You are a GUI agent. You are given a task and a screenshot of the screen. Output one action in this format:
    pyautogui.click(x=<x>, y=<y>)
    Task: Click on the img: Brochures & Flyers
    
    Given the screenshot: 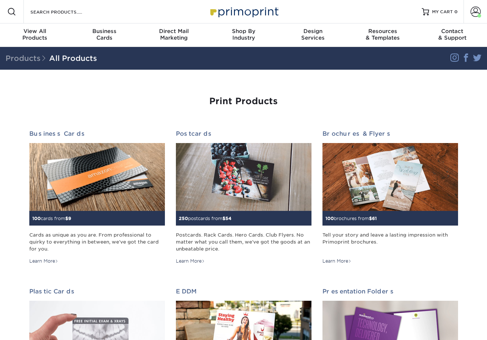 What is the action you would take?
    pyautogui.click(x=390, y=177)
    